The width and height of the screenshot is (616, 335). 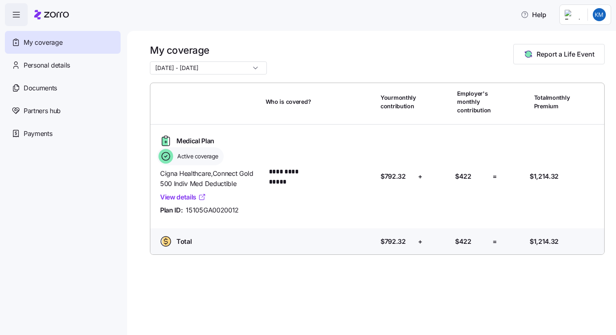 What do you see at coordinates (63, 111) in the screenshot?
I see `a: Partners hub` at bounding box center [63, 111].